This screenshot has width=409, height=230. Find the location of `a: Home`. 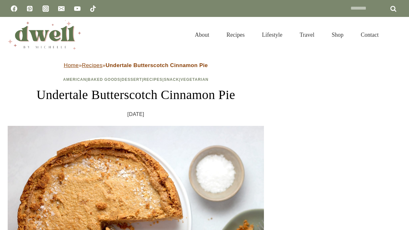

a: Home is located at coordinates (71, 65).